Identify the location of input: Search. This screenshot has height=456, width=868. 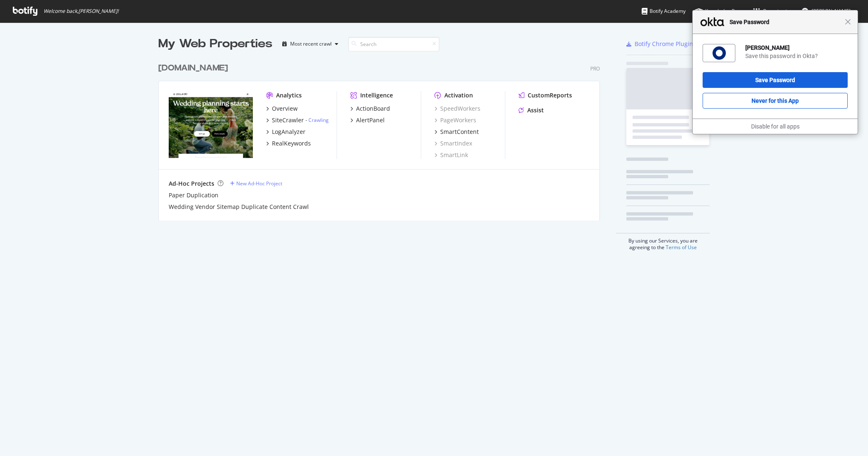
(394, 44).